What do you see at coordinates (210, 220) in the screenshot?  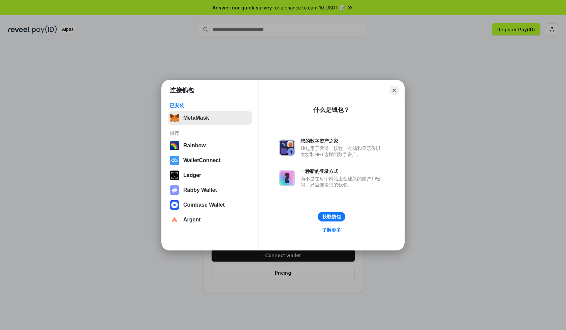 I see `button: Argent` at bounding box center [210, 220].